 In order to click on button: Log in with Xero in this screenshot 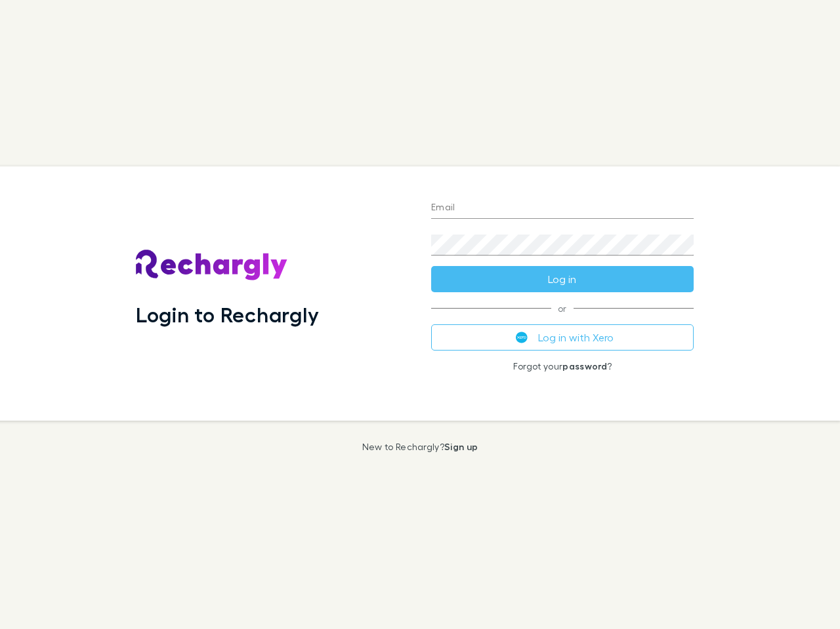, I will do `click(562, 338)`.